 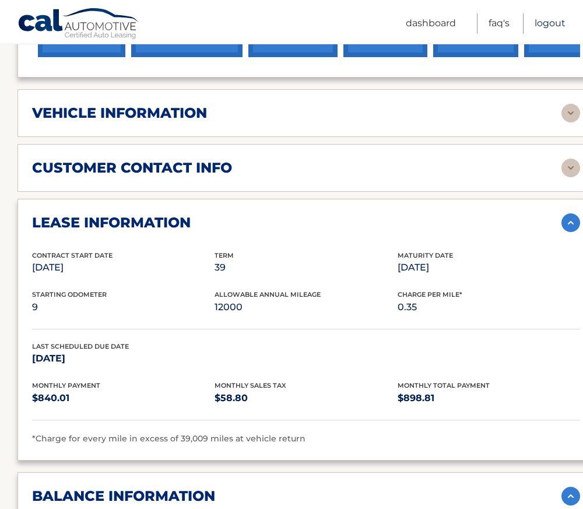 What do you see at coordinates (425, 256) in the screenshot?
I see `span: Maturity Date` at bounding box center [425, 256].